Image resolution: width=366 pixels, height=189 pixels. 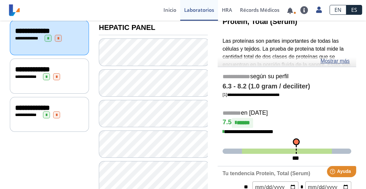 What do you see at coordinates (287, 68) in the screenshot?
I see `p: Las proteínas son partes importantes de todas las células y tejidos. La prueba de proteína total ...` at bounding box center [287, 68].